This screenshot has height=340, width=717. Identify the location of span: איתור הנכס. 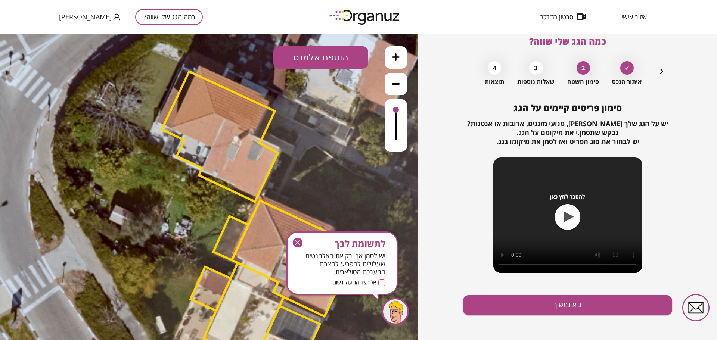
(627, 82).